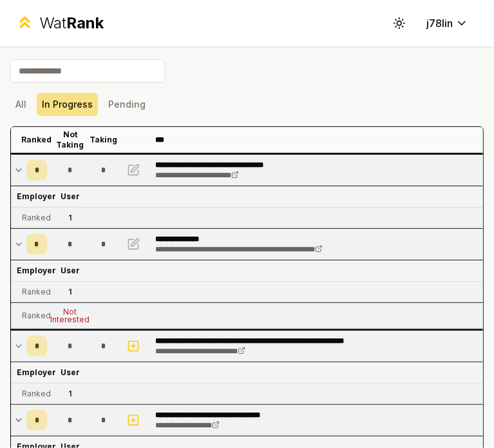 The width and height of the screenshot is (494, 448). I want to click on button: All, so click(21, 104).